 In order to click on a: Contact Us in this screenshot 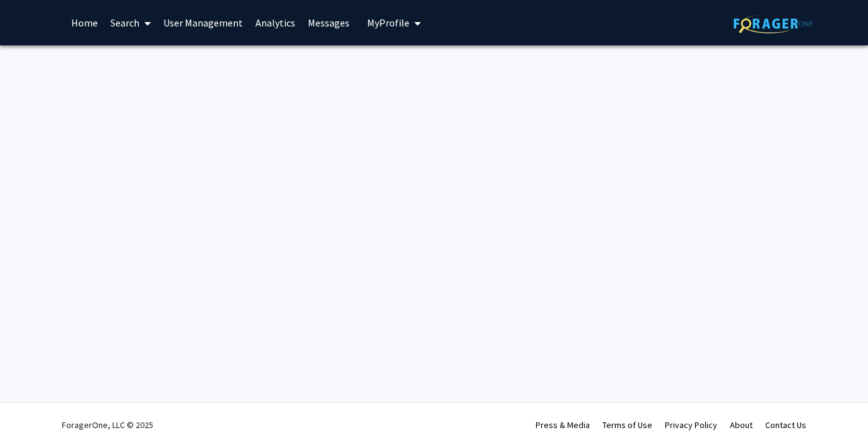, I will do `click(785, 425)`.